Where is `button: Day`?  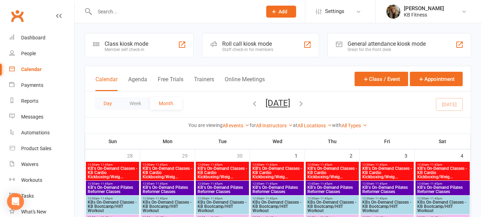 button: Day is located at coordinates (108, 104).